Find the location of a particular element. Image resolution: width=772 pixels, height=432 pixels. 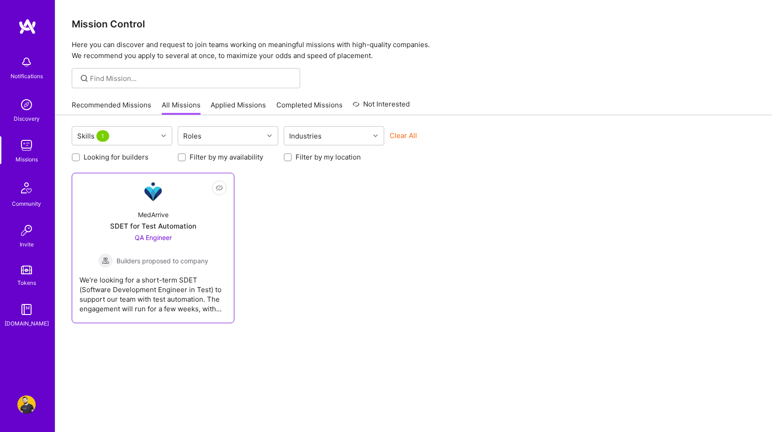

img: User Avatar is located at coordinates (27, 404).